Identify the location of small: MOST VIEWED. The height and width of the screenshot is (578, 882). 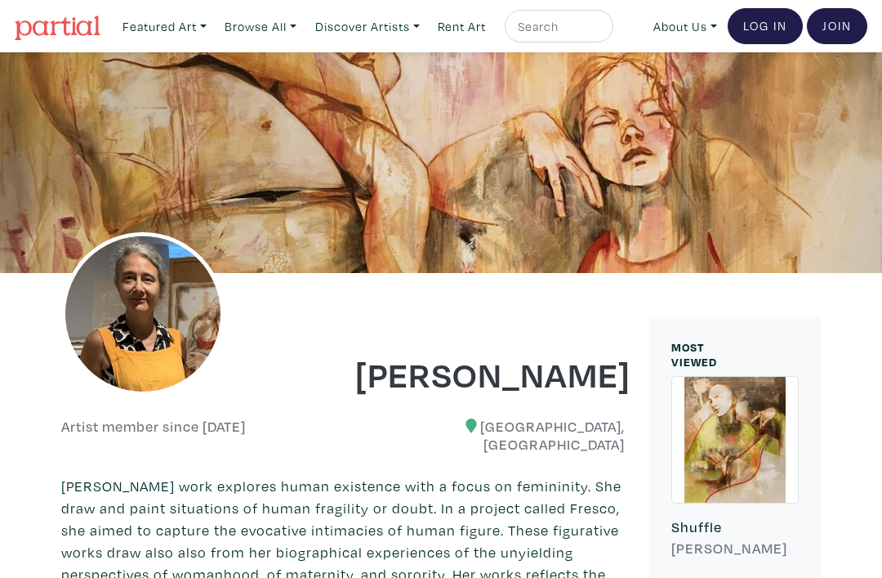
(695, 354).